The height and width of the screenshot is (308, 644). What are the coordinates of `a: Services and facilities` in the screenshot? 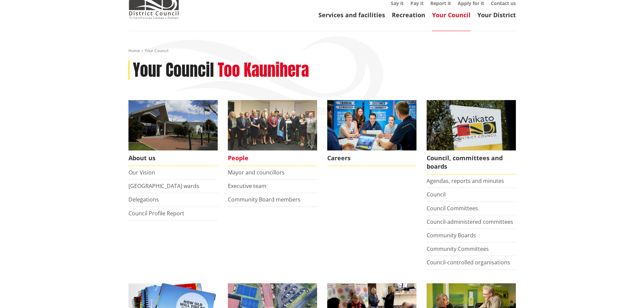 It's located at (352, 15).